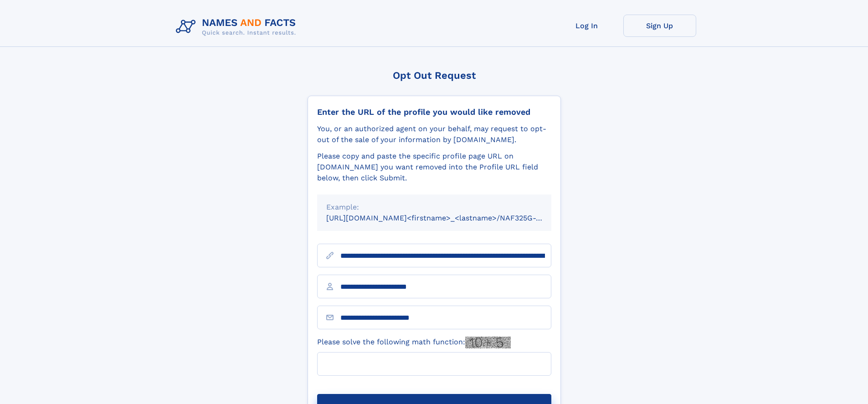 This screenshot has height=404, width=868. What do you see at coordinates (659, 26) in the screenshot?
I see `a: Sign Up` at bounding box center [659, 26].